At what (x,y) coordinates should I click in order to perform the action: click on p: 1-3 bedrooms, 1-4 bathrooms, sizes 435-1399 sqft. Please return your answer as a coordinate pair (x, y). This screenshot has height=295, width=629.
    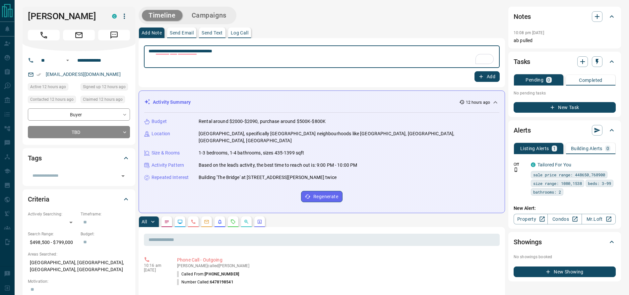
    Looking at the image, I should click on (251, 153).